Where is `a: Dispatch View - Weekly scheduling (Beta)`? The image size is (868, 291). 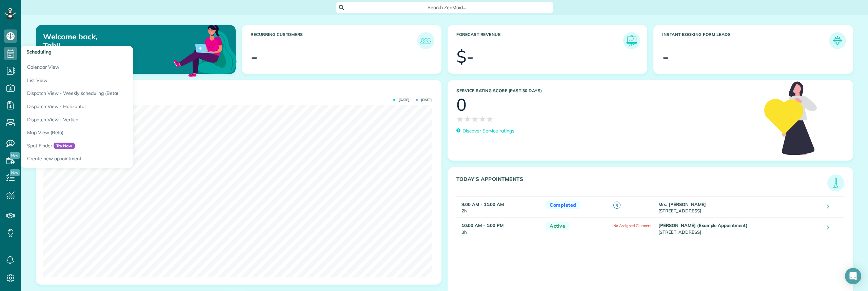 a: Dispatch View - Weekly scheduling (Beta) is located at coordinates (106, 93).